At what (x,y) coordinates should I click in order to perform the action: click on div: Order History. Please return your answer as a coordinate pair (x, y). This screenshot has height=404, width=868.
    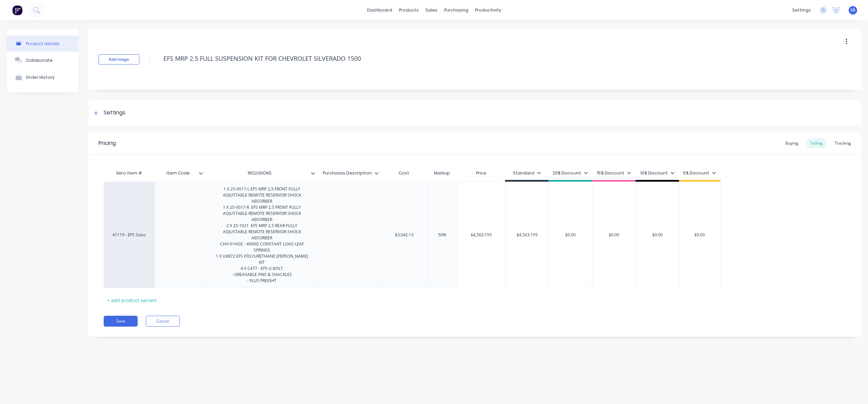
    Looking at the image, I should click on (40, 77).